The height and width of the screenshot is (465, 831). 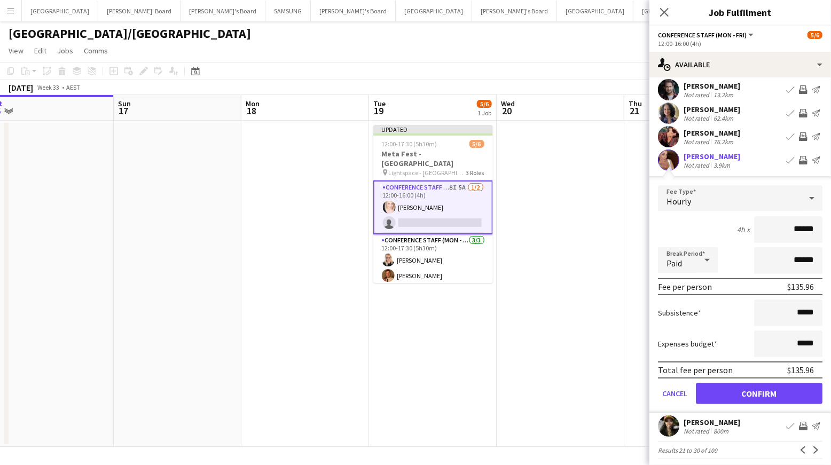 What do you see at coordinates (484, 113) in the screenshot?
I see `div: 1 Job` at bounding box center [484, 113].